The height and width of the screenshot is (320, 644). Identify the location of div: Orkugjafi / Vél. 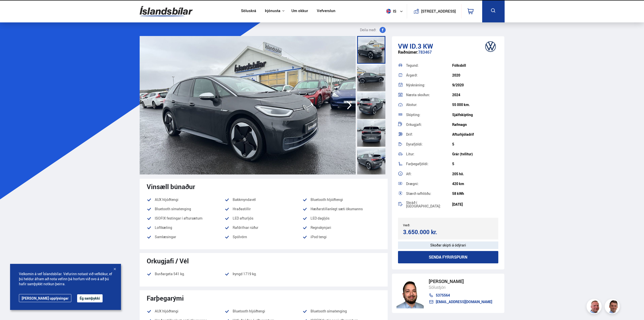
(264, 261).